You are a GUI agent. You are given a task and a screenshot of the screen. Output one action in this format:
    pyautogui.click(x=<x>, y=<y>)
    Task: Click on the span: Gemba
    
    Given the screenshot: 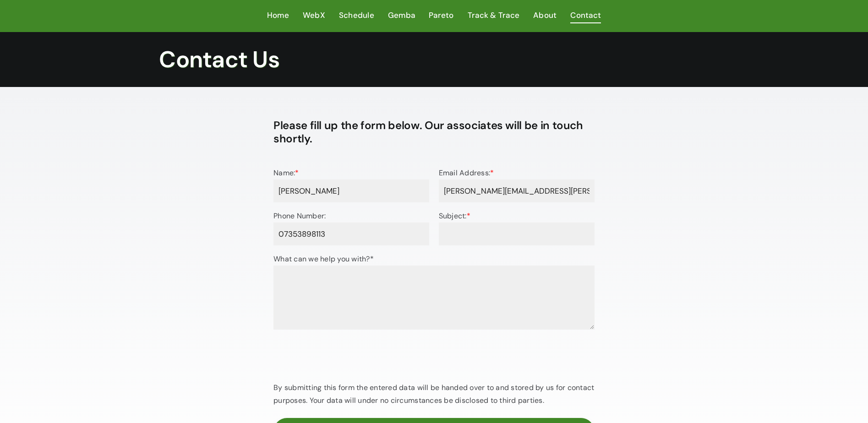 What is the action you would take?
    pyautogui.click(x=402, y=15)
    